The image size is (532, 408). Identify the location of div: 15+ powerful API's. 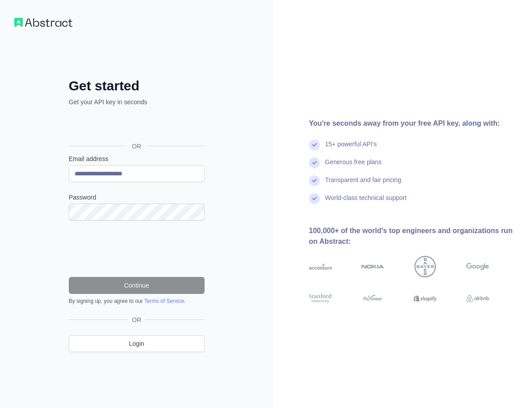
(351, 148).